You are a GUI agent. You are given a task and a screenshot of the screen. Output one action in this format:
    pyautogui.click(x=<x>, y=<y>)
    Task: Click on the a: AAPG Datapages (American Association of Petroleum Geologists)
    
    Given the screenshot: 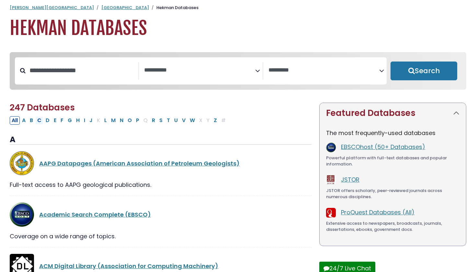 What is the action you would take?
    pyautogui.click(x=139, y=163)
    